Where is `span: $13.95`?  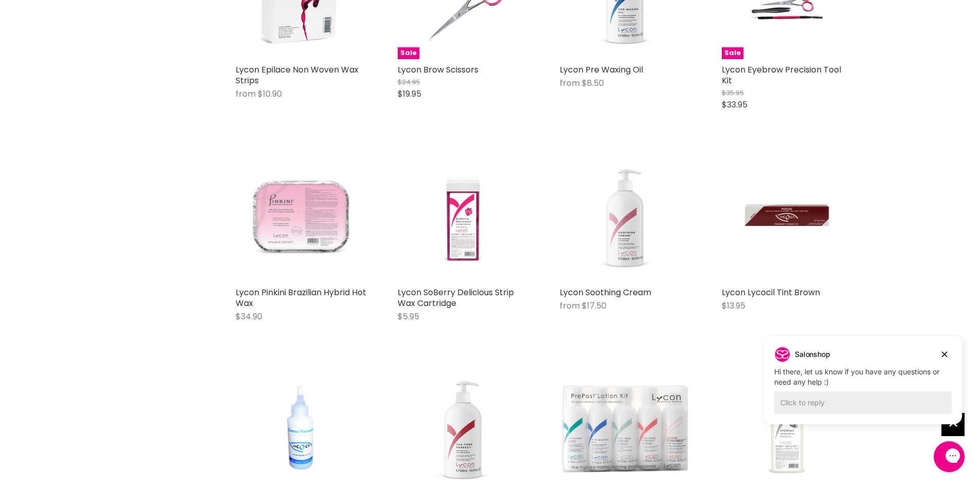
span: $13.95 is located at coordinates (734, 305).